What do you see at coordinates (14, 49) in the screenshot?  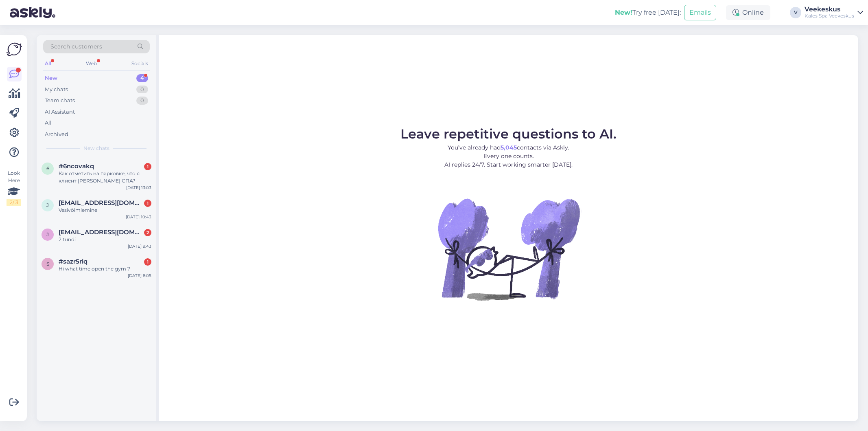 I see `img: Askly Logo` at bounding box center [14, 49].